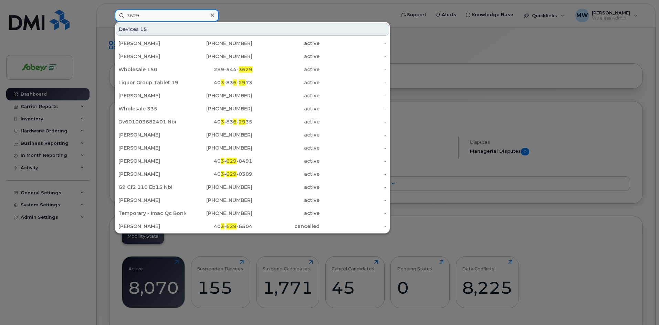  What do you see at coordinates (219, 83) in the screenshot?
I see `div: 40 -83 - 73` at bounding box center [219, 83].